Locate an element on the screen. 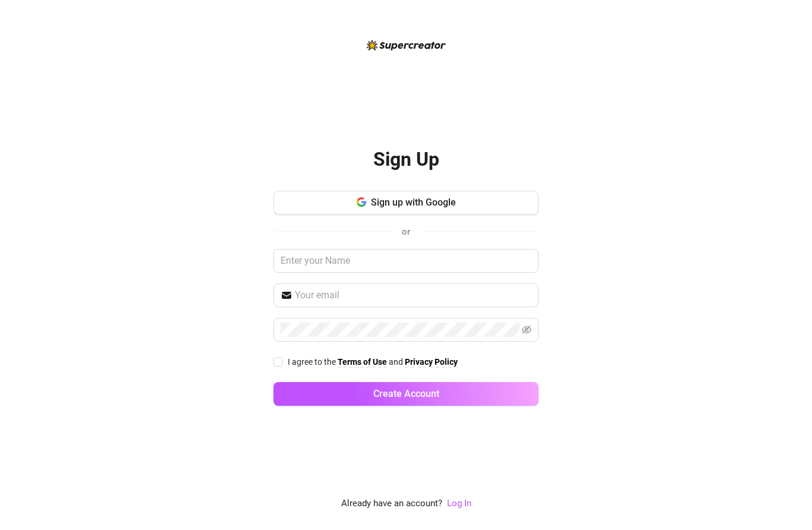 This screenshot has width=812, height=530. a: Privacy Policy is located at coordinates (431, 363).